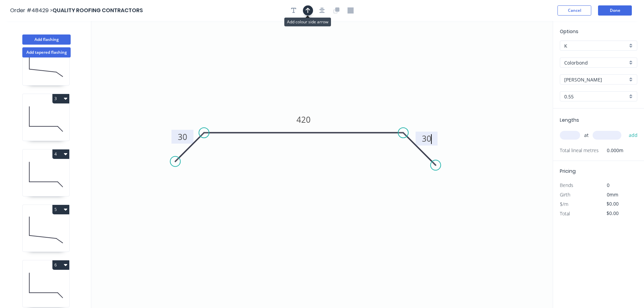  I want to click on button: Done, so click(615, 10).